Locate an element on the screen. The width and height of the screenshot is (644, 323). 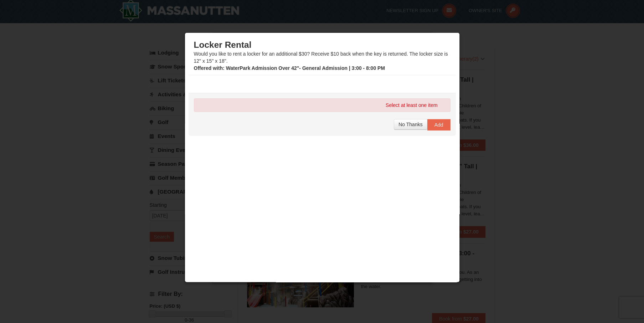
span: Offered with is located at coordinates (209, 68).